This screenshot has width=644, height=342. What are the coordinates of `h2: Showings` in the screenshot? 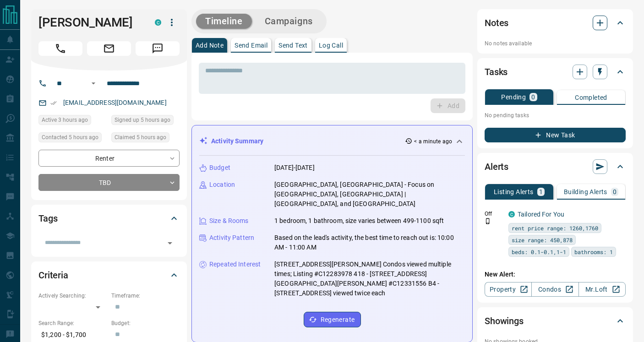 It's located at (504, 321).